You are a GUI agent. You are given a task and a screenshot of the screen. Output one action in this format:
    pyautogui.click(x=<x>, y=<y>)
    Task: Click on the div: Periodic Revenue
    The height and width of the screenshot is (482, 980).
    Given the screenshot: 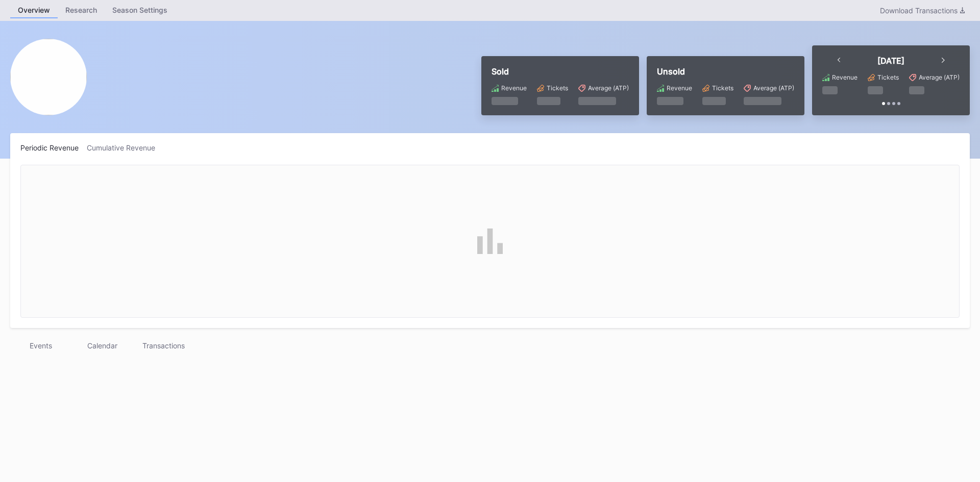 What is the action you would take?
    pyautogui.click(x=54, y=148)
    